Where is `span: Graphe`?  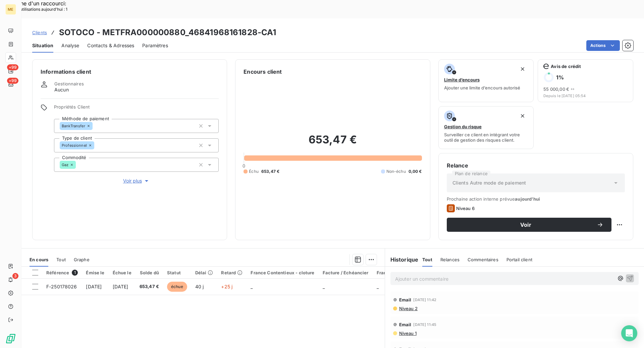
span: Graphe is located at coordinates (82, 260).